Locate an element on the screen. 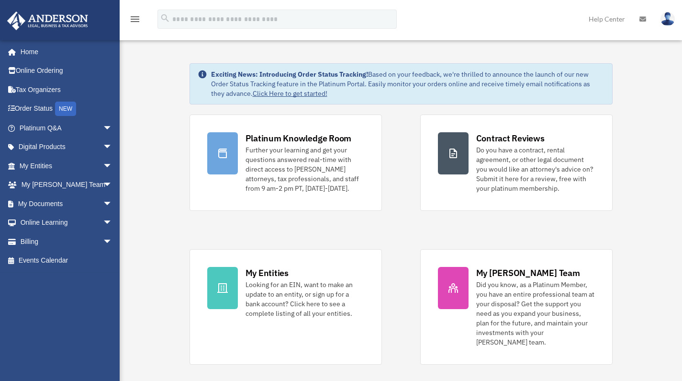 The width and height of the screenshot is (682, 381). a: Home is located at coordinates (64, 52).